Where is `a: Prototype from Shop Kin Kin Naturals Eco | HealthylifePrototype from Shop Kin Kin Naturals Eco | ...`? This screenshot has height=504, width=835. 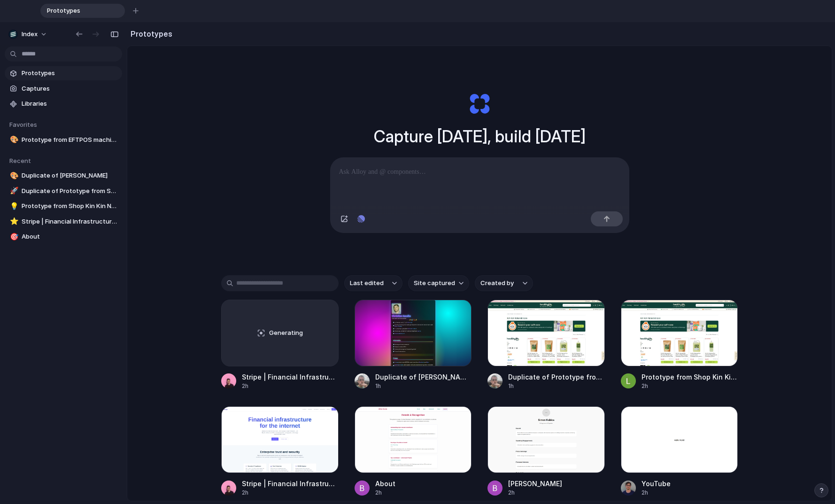
a: Prototype from Shop Kin Kin Naturals Eco | HealthylifePrototype from Shop Kin Kin Naturals Eco | ... is located at coordinates (679, 345).